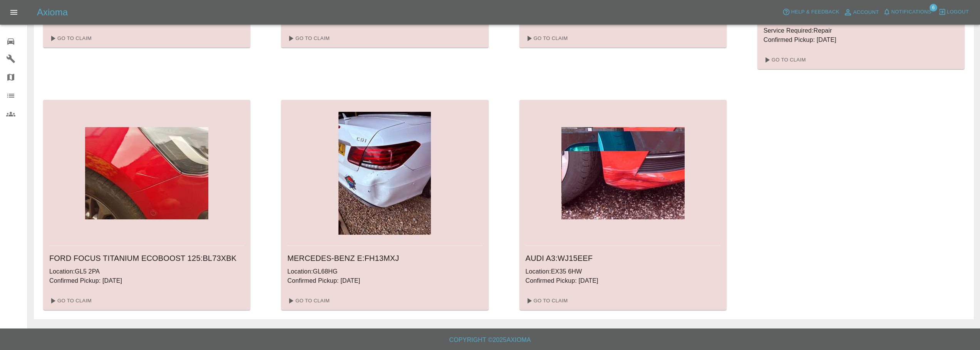 The width and height of the screenshot is (980, 350). I want to click on span: Help & Feedback, so click(815, 12).